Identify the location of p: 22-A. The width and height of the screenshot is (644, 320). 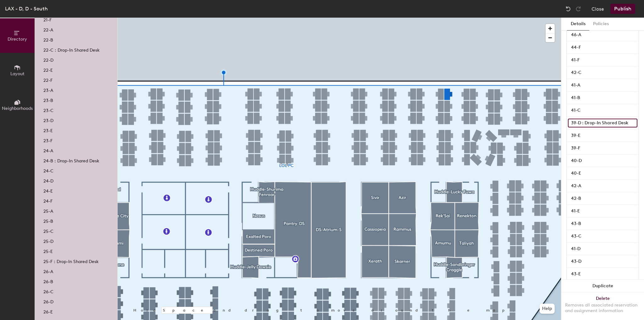
(48, 29).